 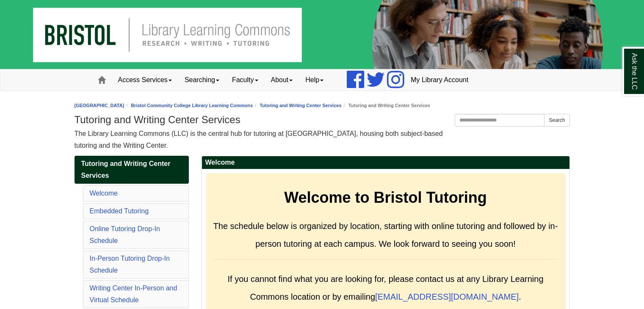 What do you see at coordinates (314, 80) in the screenshot?
I see `a: Help` at bounding box center [314, 80].